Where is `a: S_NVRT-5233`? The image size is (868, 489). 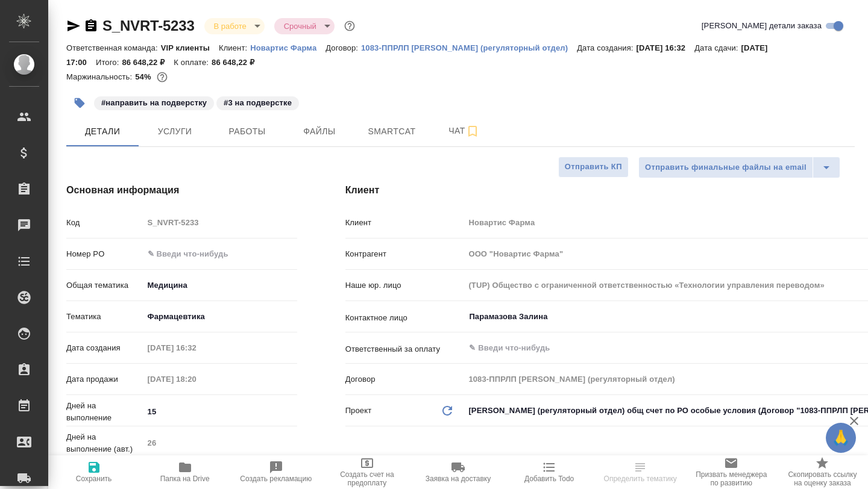 a: S_NVRT-5233 is located at coordinates (149, 25).